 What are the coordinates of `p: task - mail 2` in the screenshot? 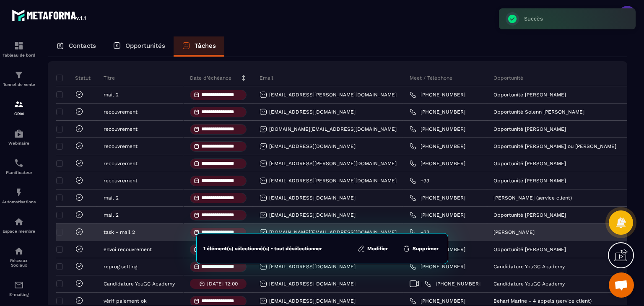 It's located at (119, 232).